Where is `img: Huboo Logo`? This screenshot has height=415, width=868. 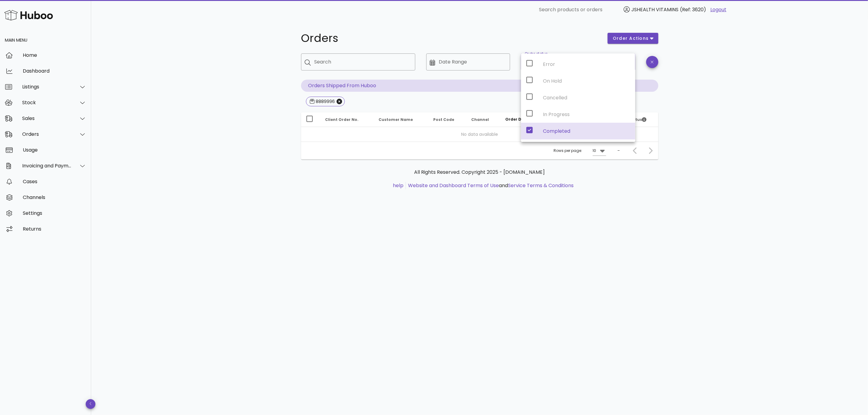
img: Huboo Logo is located at coordinates (29, 15).